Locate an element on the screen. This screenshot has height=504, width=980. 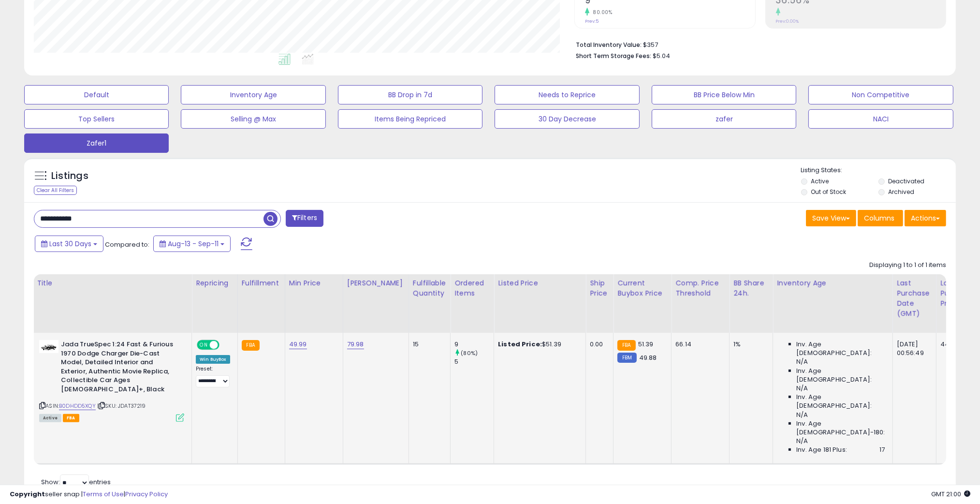
h5: Listings is located at coordinates (69, 176).